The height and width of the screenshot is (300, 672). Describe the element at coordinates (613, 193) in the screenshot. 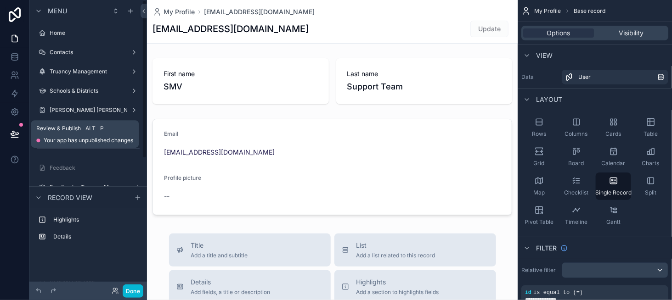

I see `span: Single Record` at that location.